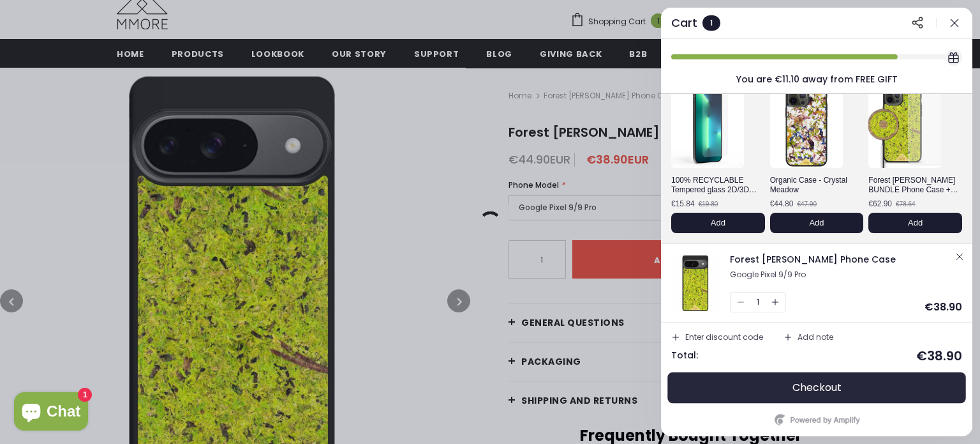 The width and height of the screenshot is (980, 444). I want to click on div: Cart, so click(684, 23).